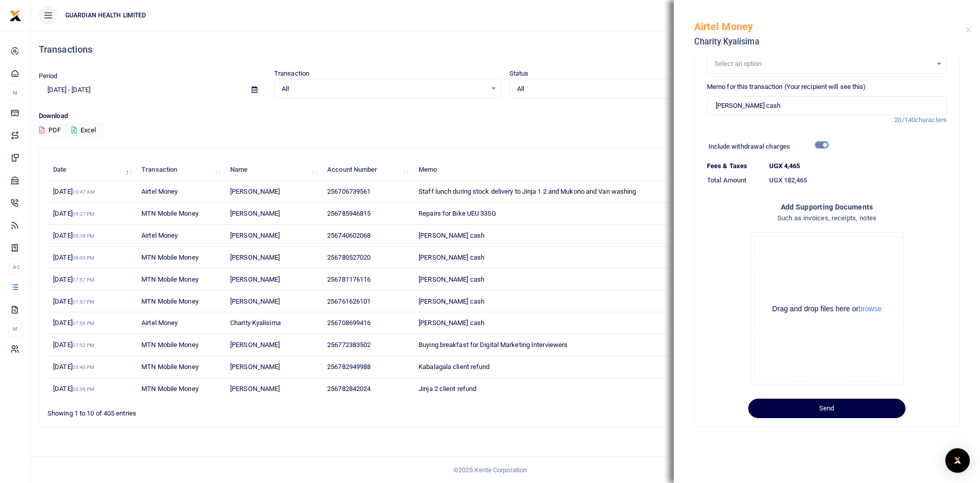  Describe the element at coordinates (870, 309) in the screenshot. I see `button: browse` at that location.